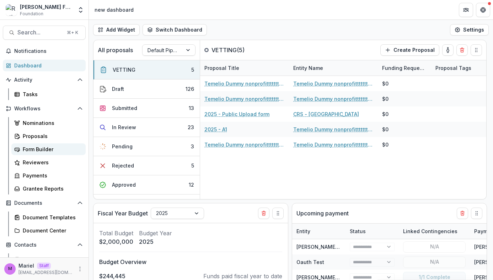 The image size is (493, 280). Describe the element at coordinates (238, 50) in the screenshot. I see `p: VETTING ( 5 )` at that location.